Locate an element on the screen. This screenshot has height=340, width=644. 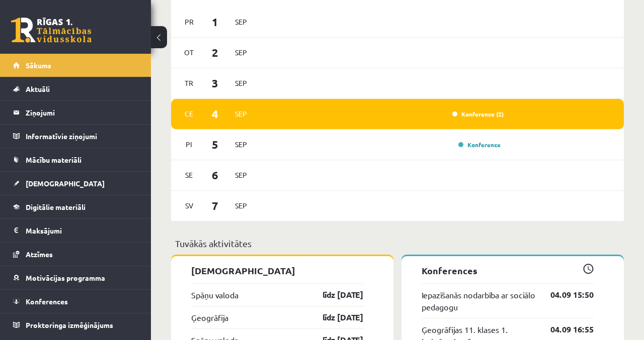
p: Tuvākās aktivitātes is located at coordinates (398, 243).